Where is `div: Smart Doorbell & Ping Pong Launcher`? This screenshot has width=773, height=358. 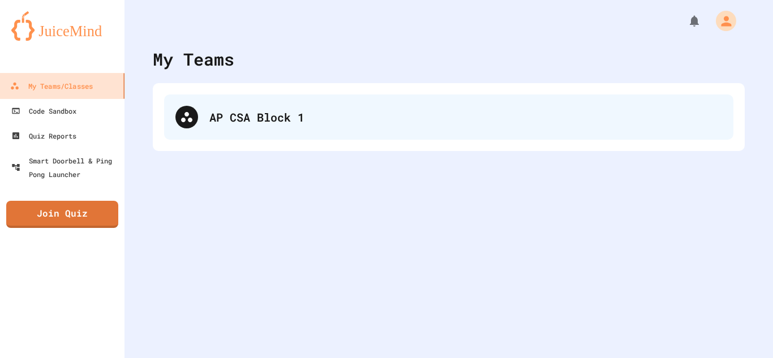
div: Smart Doorbell & Ping Pong Launcher is located at coordinates (66, 168).